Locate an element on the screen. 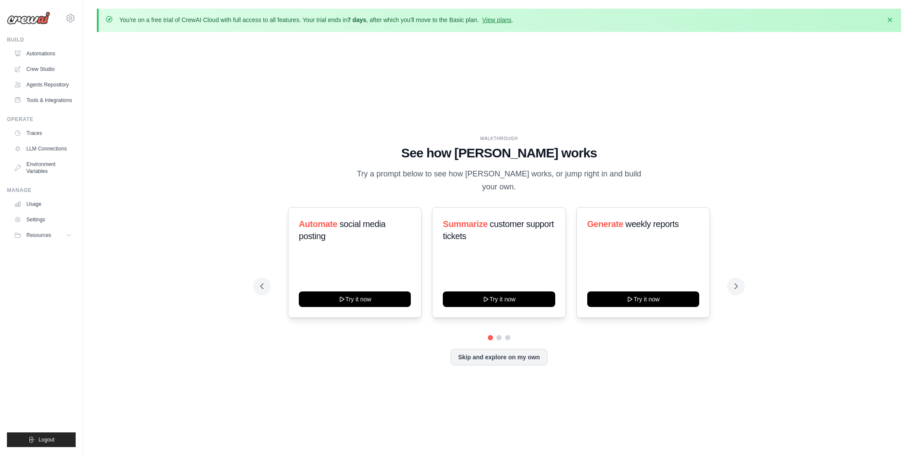  span: social media posting is located at coordinates (342, 230).